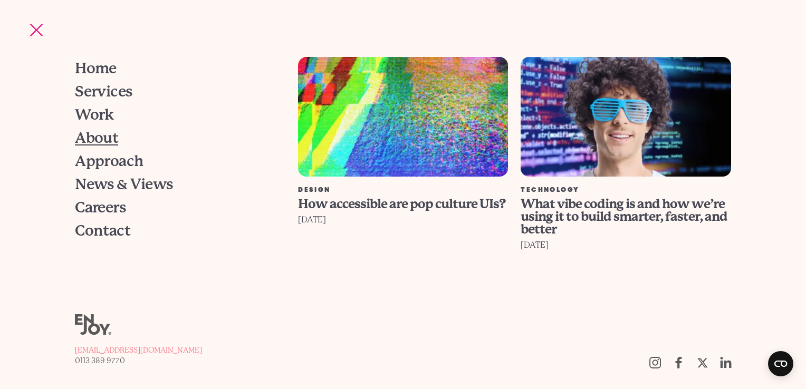 Image resolution: width=806 pixels, height=389 pixels. I want to click on a: About, so click(173, 138).